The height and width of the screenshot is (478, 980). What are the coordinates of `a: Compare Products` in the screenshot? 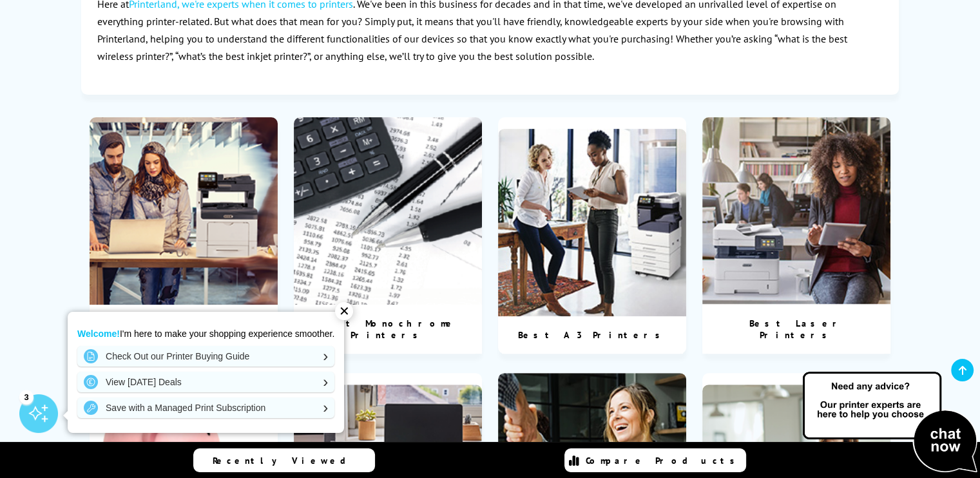 It's located at (655, 459).